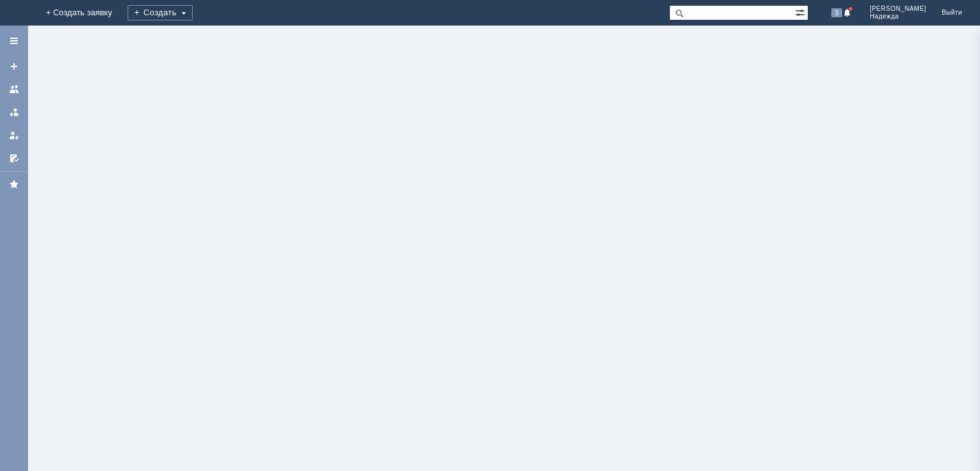  What do you see at coordinates (14, 112) in the screenshot?
I see `a: Заявки в моей ответственности` at bounding box center [14, 112].